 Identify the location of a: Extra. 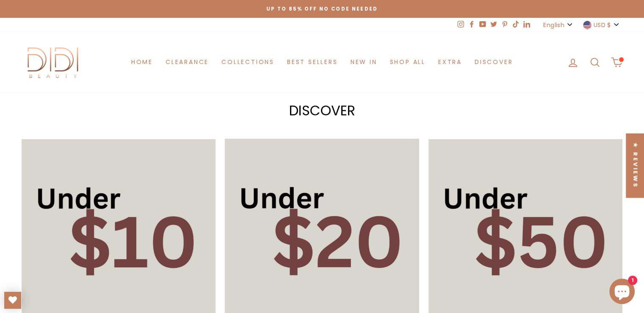
(450, 62).